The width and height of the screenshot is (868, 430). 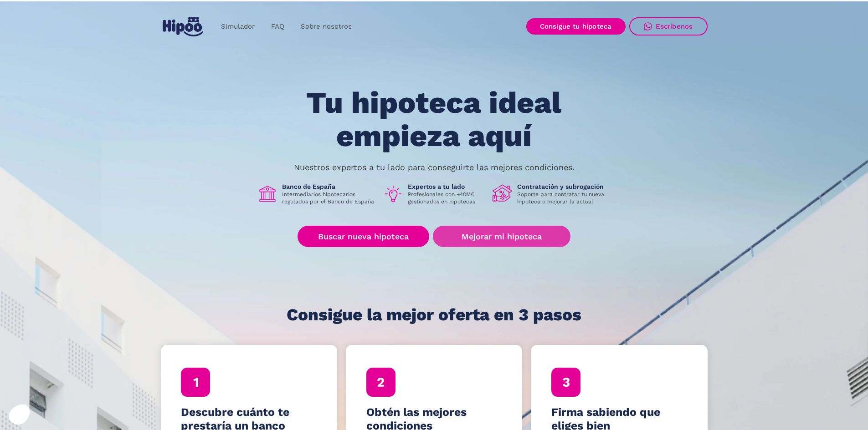 I want to click on a: Buscar nueva hipoteca, so click(x=363, y=236).